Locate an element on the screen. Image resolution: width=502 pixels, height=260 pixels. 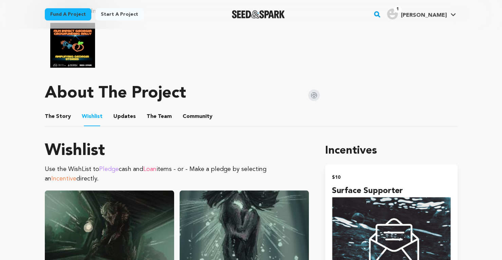
img: Seed&Spark Logo Dark Mode is located at coordinates (258, 14).